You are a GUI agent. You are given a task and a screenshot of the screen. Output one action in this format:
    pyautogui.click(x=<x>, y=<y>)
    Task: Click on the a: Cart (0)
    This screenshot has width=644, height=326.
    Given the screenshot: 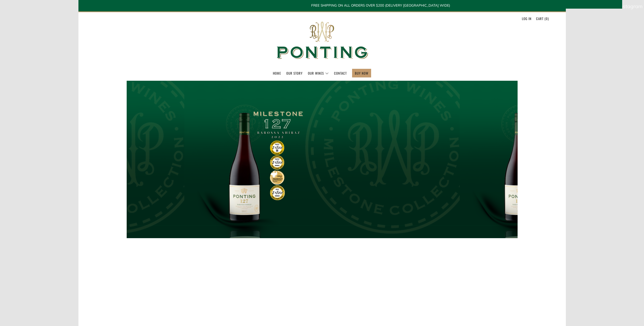 What is the action you would take?
    pyautogui.click(x=543, y=18)
    